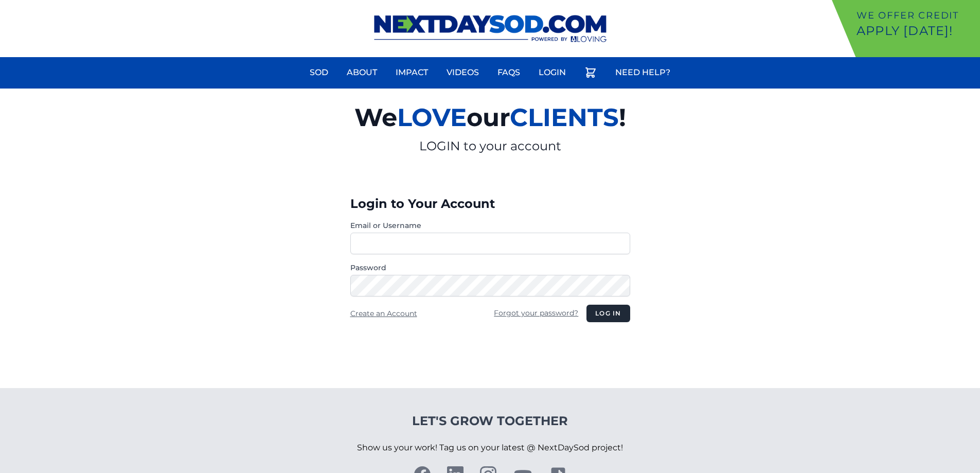 Image resolution: width=980 pixels, height=473 pixels. I want to click on label: Password, so click(490, 267).